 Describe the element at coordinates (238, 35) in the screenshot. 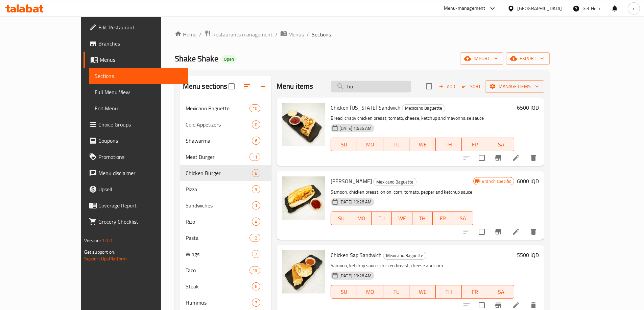

I see `a: Restaurants management` at that location.